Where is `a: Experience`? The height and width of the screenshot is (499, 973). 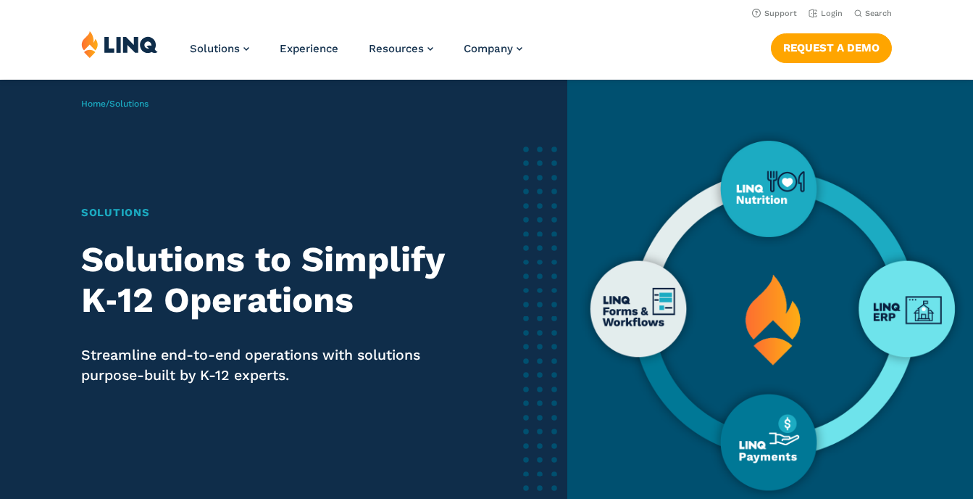
a: Experience is located at coordinates (309, 49).